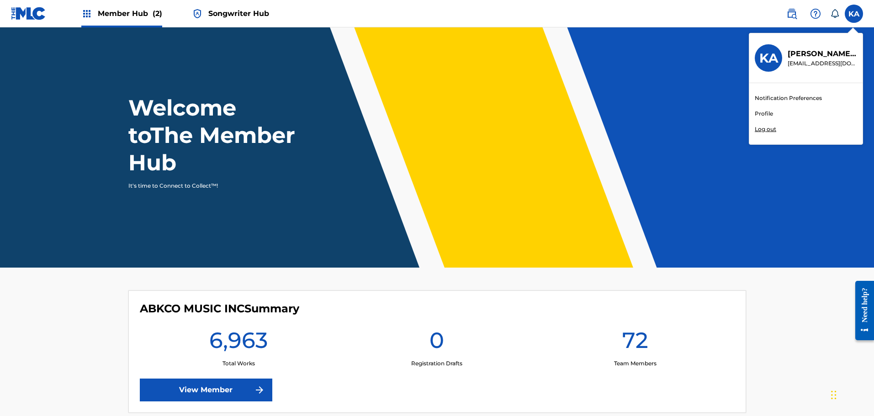 The image size is (874, 416). What do you see at coordinates (16, 37) in the screenshot?
I see `div: Open Resource Center` at bounding box center [16, 37].